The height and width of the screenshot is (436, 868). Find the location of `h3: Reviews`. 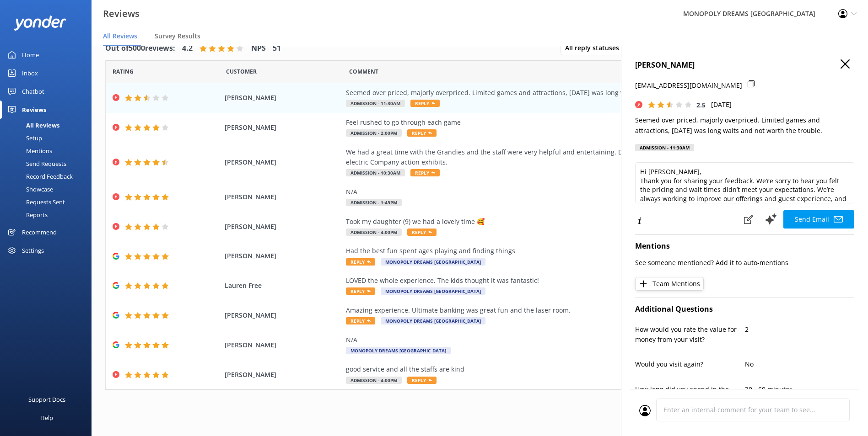

h3: Reviews is located at coordinates (121, 14).